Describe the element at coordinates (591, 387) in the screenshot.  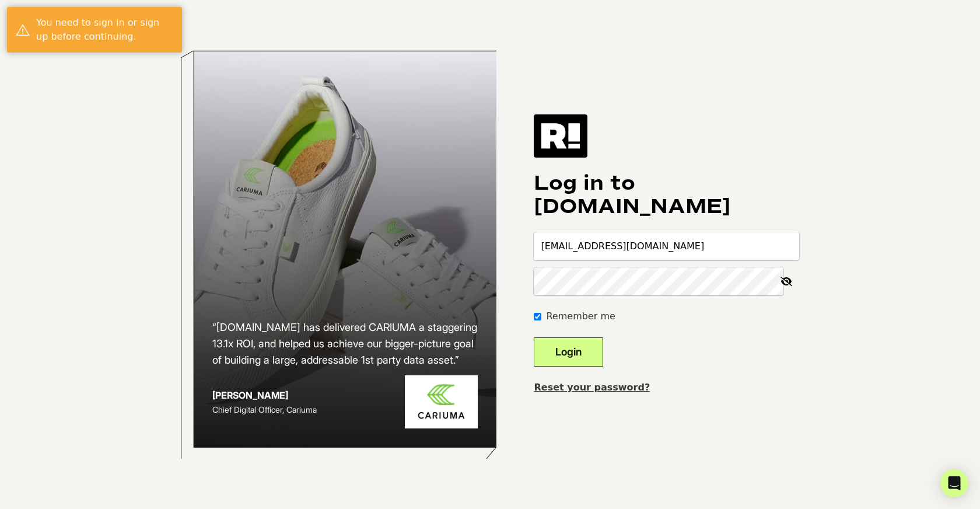
I see `a: Reset your password?` at that location.